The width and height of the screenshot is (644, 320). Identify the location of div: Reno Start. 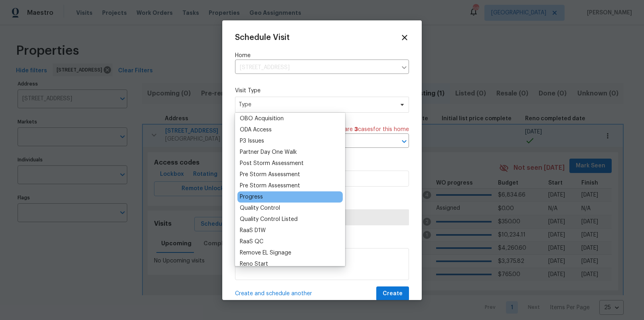
(254, 264).